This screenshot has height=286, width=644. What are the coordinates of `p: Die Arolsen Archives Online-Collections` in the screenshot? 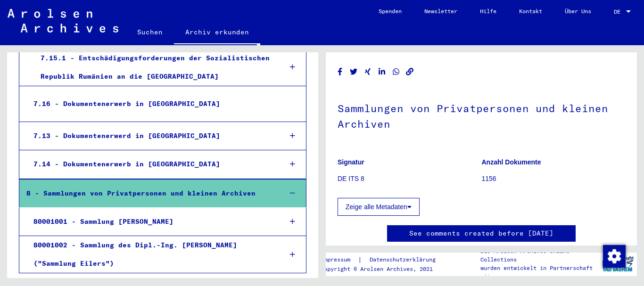 It's located at (539, 255).